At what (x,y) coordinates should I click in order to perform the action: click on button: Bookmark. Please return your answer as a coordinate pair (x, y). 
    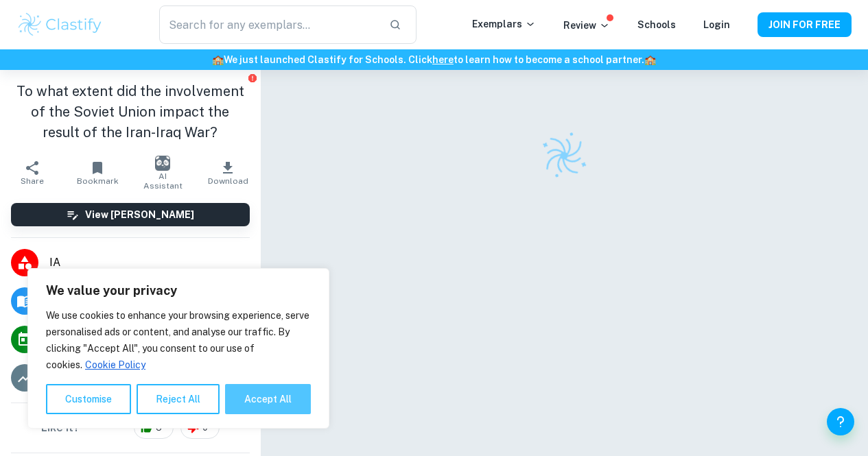
    Looking at the image, I should click on (97, 173).